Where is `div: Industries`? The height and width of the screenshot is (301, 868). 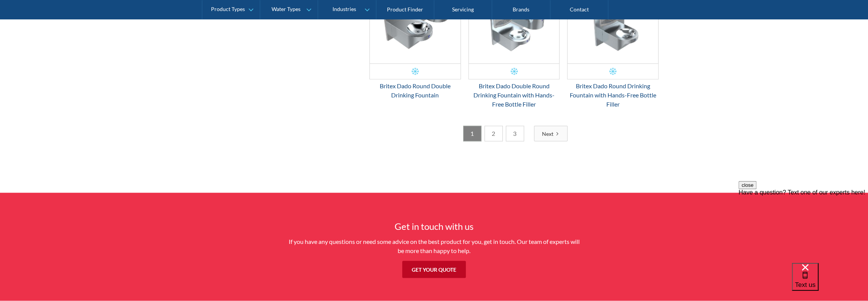
div: Industries is located at coordinates (344, 9).